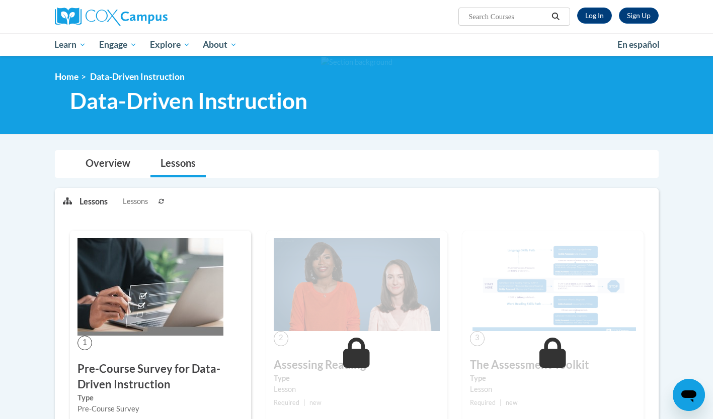  I want to click on span: 3, so click(477, 338).